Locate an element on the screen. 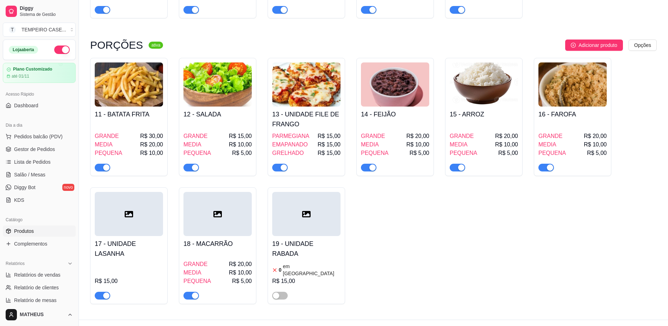 Image resolution: width=668 pixels, height=326 pixels. span: Opções is located at coordinates (643, 45).